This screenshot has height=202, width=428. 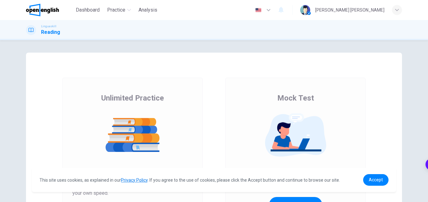 I want to click on img: en, so click(x=258, y=10).